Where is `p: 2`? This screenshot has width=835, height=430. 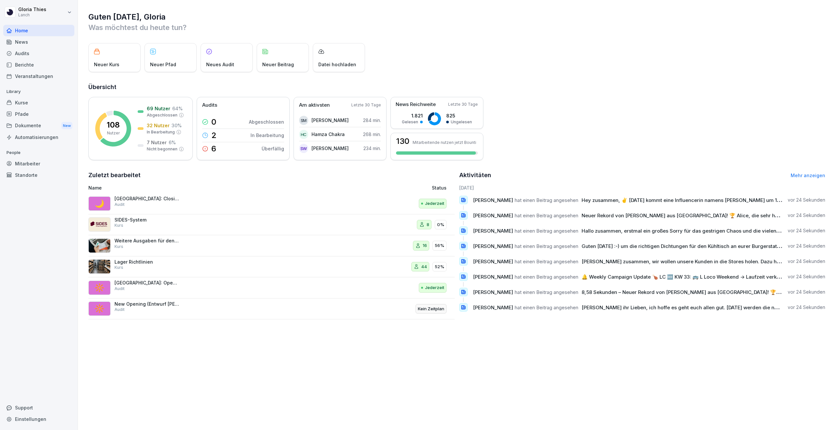 p: 2 is located at coordinates (214, 135).